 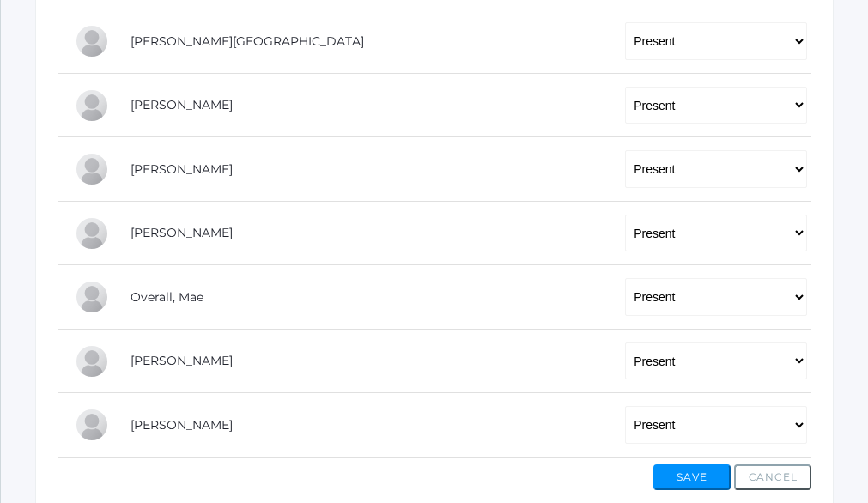 What do you see at coordinates (773, 477) in the screenshot?
I see `button: Cancel` at bounding box center [773, 477].